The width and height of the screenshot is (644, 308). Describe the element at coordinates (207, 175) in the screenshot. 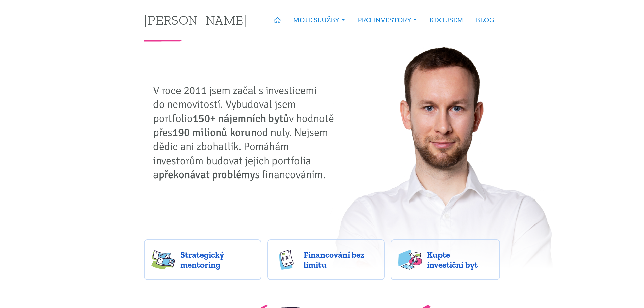

I see `strong: překonávat problémy` at that location.